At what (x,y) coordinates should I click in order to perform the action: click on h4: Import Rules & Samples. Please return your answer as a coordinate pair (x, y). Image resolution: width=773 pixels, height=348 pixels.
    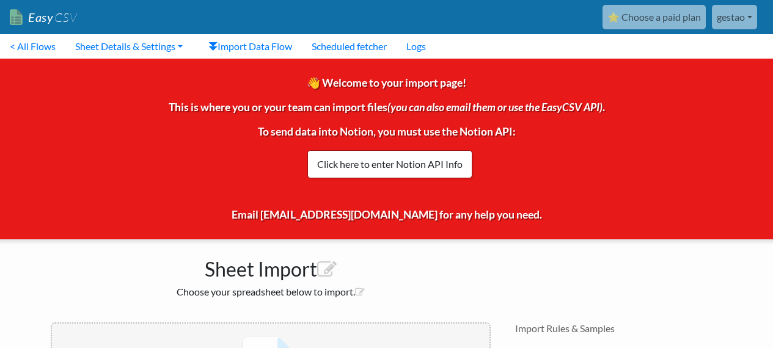
    Looking at the image, I should click on (619, 328).